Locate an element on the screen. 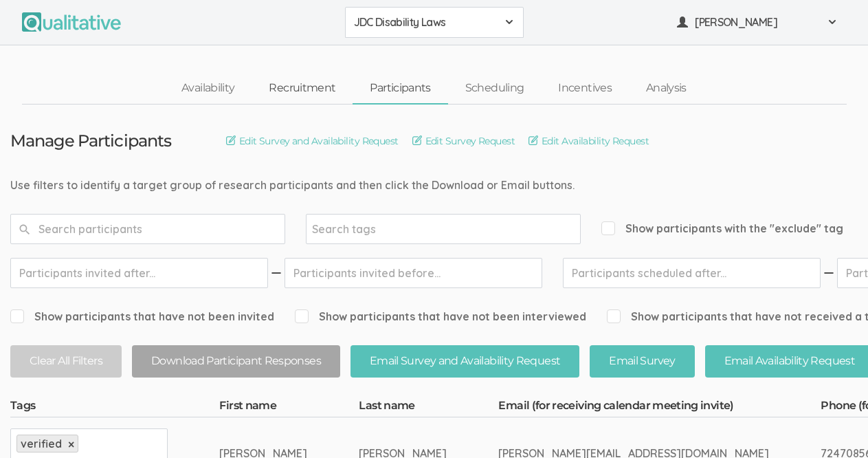 This screenshot has height=458, width=868. button: Clear All Filters is located at coordinates (66, 361).